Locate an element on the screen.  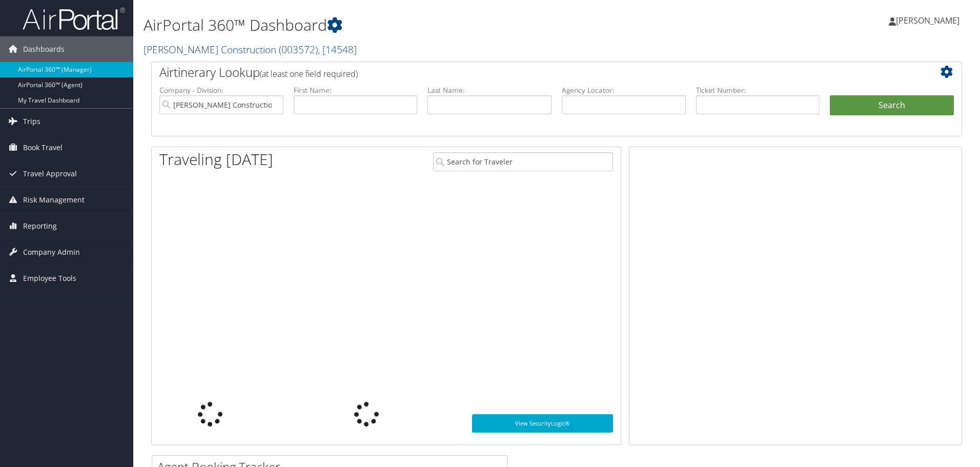
button: Search is located at coordinates (892, 106).